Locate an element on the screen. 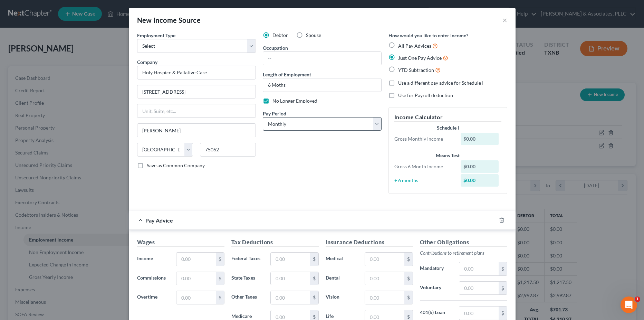  label: How would you like to enter income? is located at coordinates (428, 35).